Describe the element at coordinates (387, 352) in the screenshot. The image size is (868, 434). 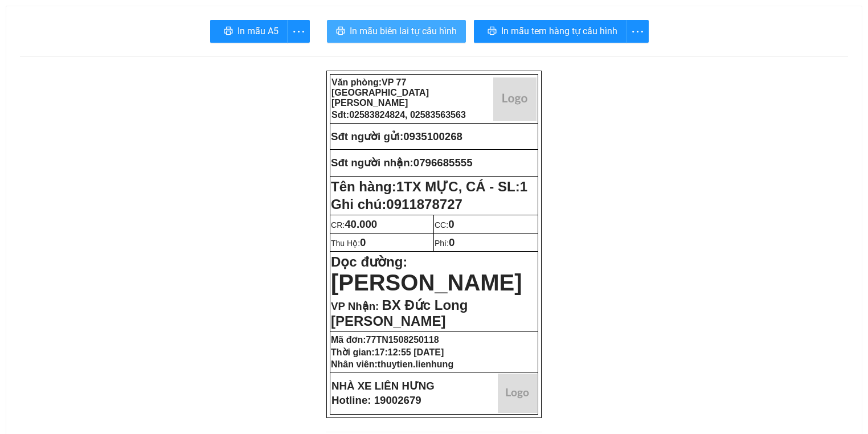
I see `strong: Thời gian:` at that location.